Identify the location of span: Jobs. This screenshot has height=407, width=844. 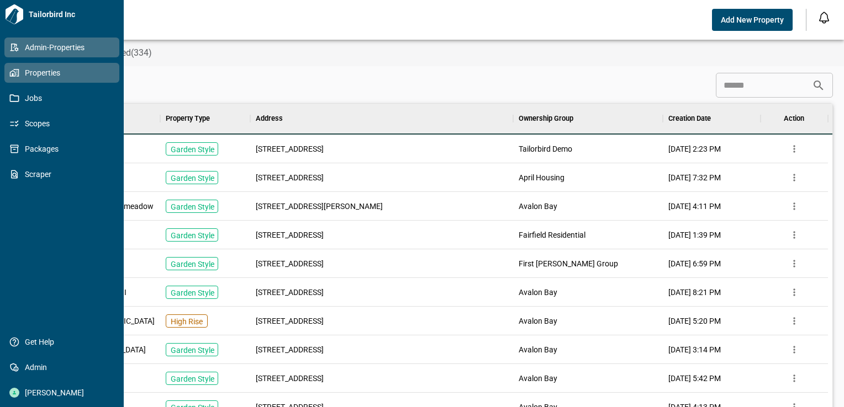
(64, 98).